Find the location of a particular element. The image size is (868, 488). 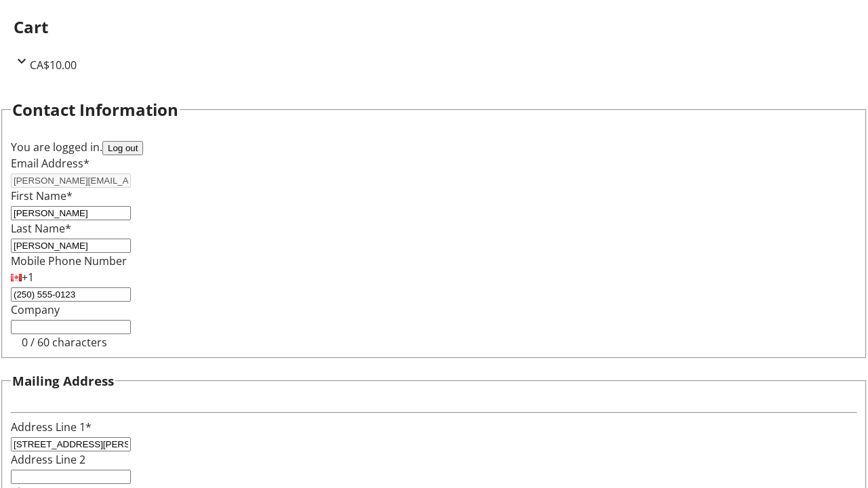

label: First Name* is located at coordinates (42, 196).